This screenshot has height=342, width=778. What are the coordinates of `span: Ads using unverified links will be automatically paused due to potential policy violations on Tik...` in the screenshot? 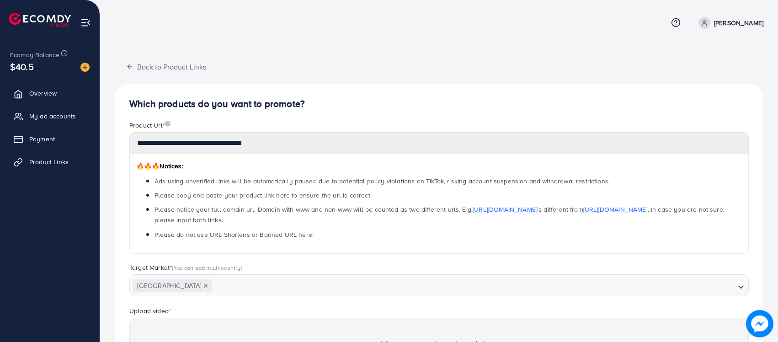 It's located at (382, 181).